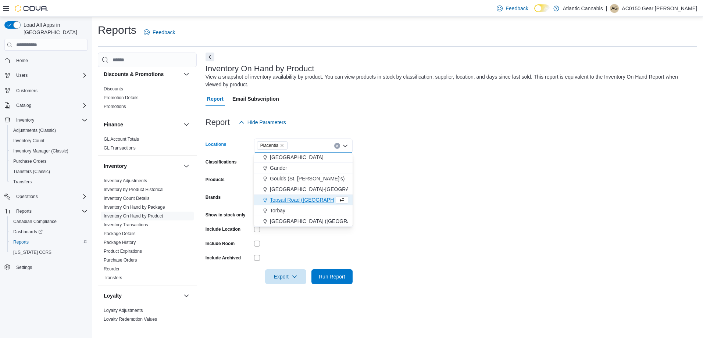  I want to click on span: Inventory Count, so click(29, 141).